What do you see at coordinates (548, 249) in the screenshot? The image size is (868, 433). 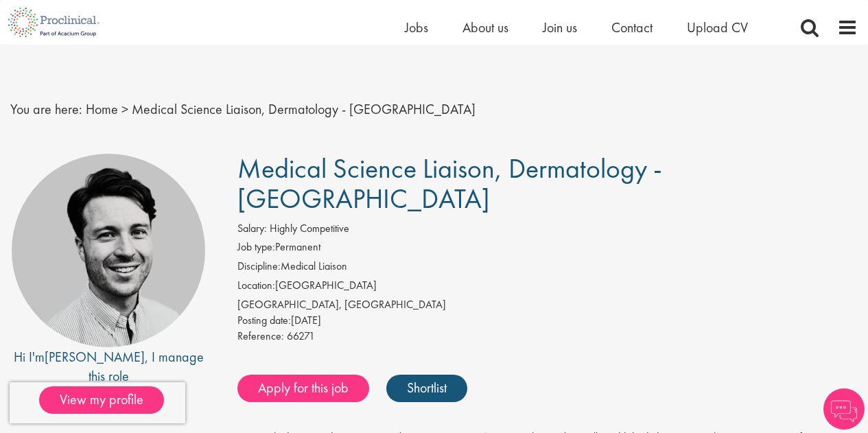 I see `li: Permanent` at bounding box center [548, 249].